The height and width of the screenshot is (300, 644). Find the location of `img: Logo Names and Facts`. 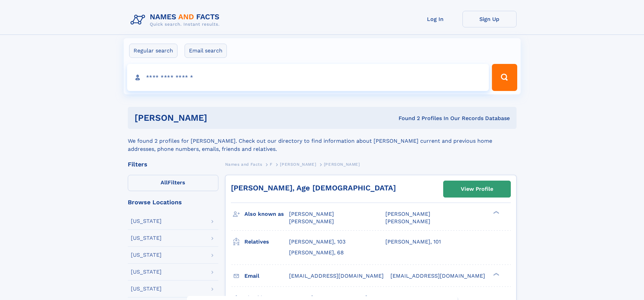

img: Logo Names and Facts is located at coordinates (176, 20).